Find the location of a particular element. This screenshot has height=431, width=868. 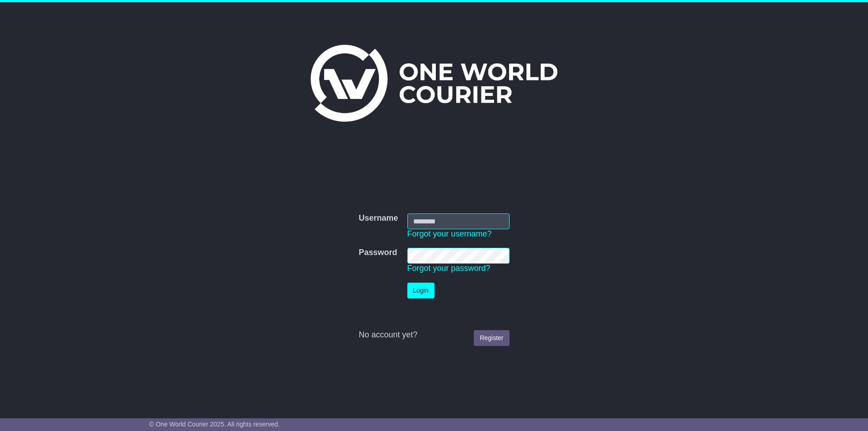

a: Forgot your password? is located at coordinates (449, 268).